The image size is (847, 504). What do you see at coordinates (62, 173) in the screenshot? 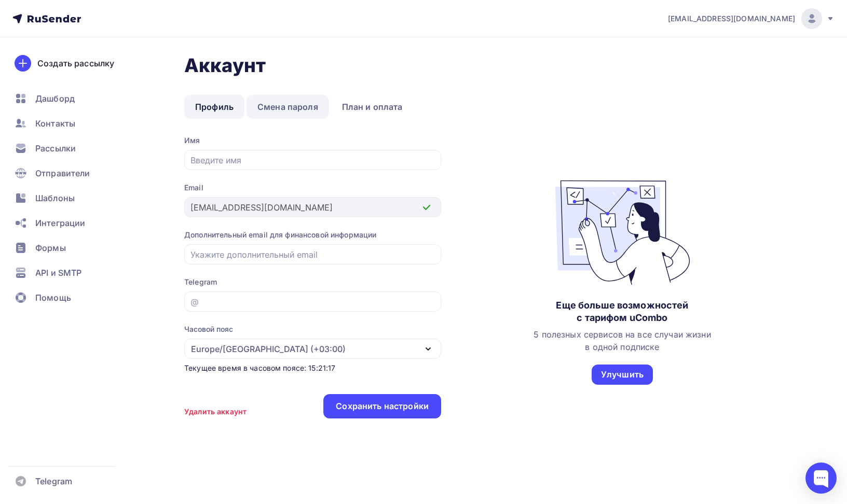
I see `span: Отправители` at bounding box center [62, 173].